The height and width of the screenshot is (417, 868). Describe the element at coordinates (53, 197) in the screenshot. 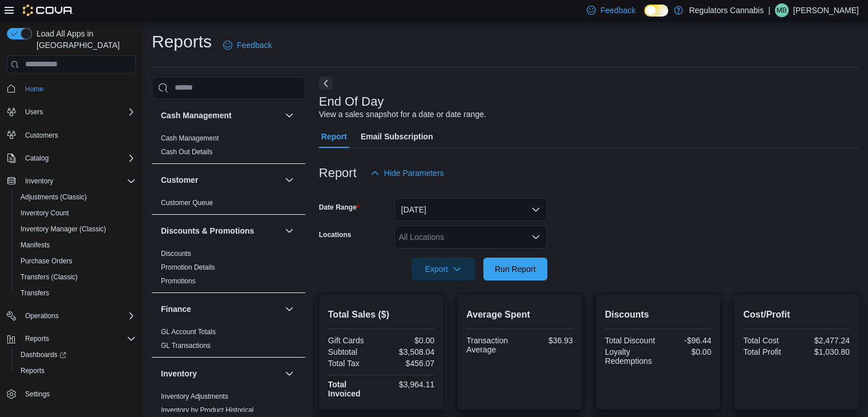

I see `span: Adjustments (Classic)` at that location.